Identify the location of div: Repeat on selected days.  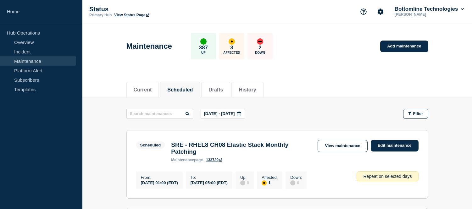
(387, 176).